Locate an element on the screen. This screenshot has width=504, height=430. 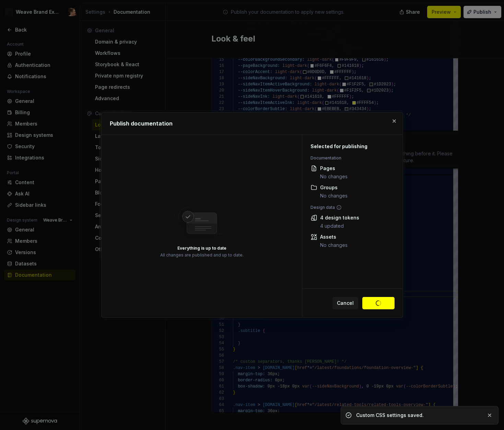
h2: Publish documentation is located at coordinates (252, 123).